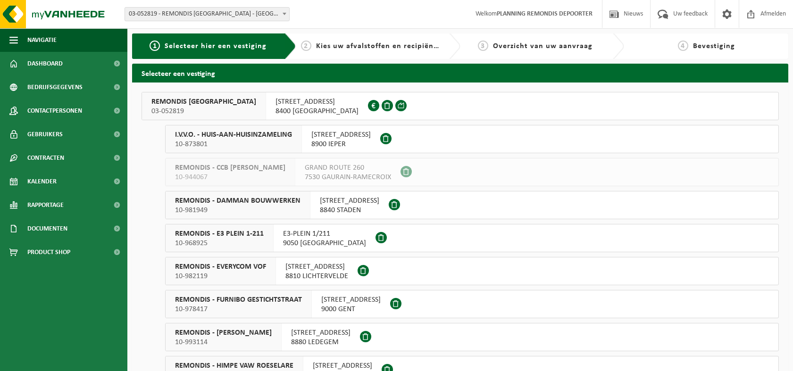 Image resolution: width=793 pixels, height=371 pixels. I want to click on span: 10-978417, so click(238, 310).